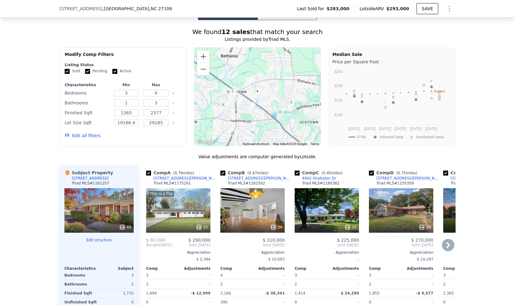 The width and height of the screenshot is (515, 305). I want to click on div: Comp D, so click(394, 173).